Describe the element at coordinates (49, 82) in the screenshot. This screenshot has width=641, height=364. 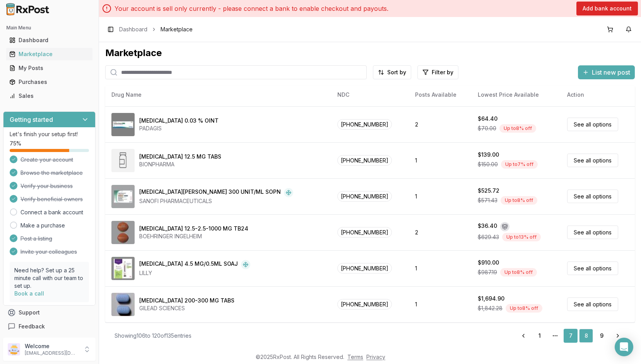
I see `div: Purchases` at that location.